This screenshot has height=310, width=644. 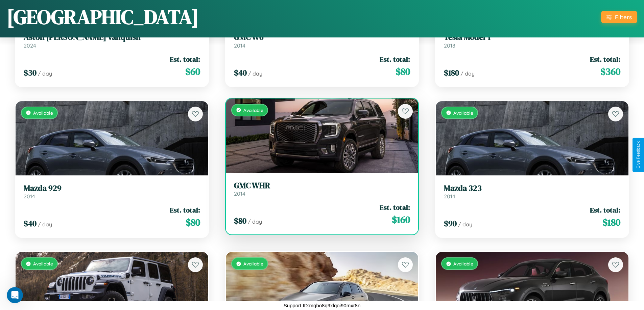 What do you see at coordinates (532, 37) in the screenshot?
I see `h3: Tesla Model Y` at bounding box center [532, 37].